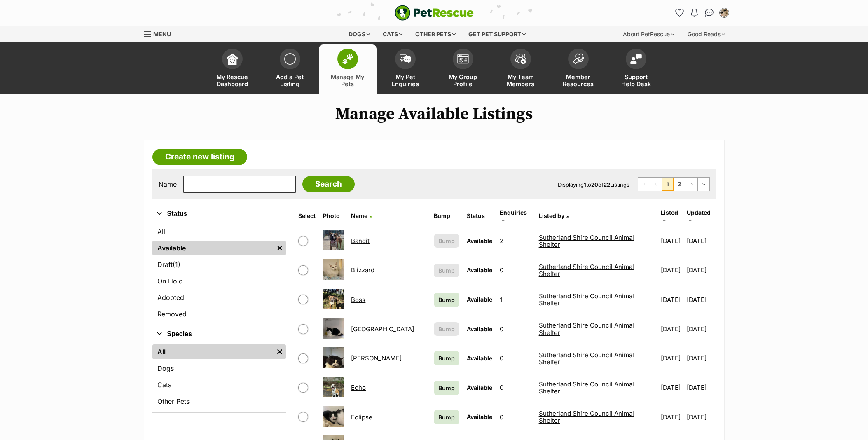 The width and height of the screenshot is (868, 440). What do you see at coordinates (219, 377) in the screenshot?
I see `div: Species` at bounding box center [219, 377].